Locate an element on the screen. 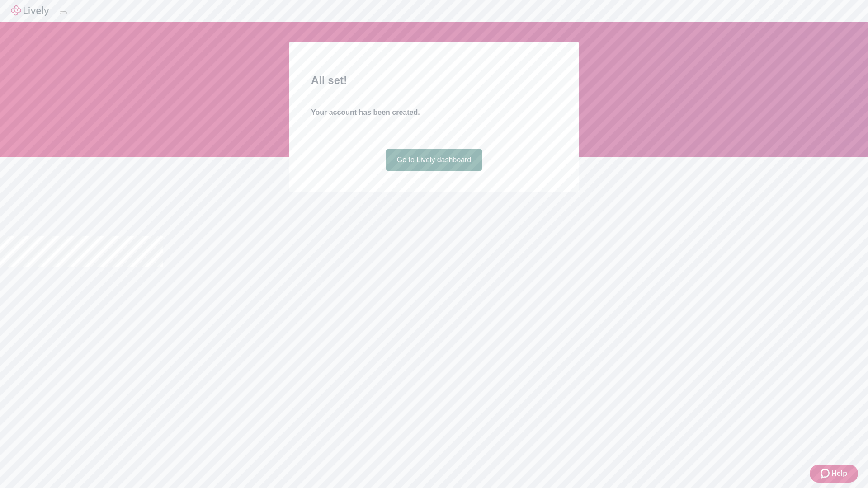 The image size is (868, 488). button: Zendesk support iconHelp is located at coordinates (834, 474).